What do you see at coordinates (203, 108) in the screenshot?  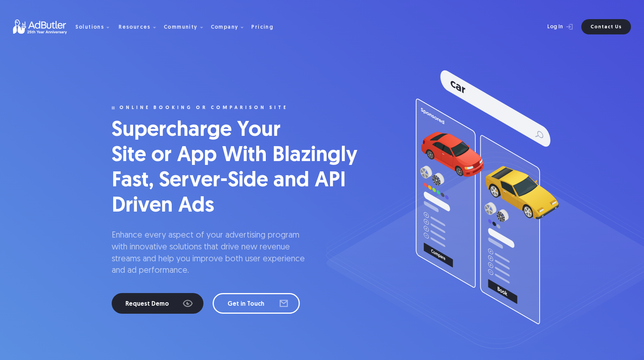 I see `div: online booking or comparison site` at bounding box center [203, 108].